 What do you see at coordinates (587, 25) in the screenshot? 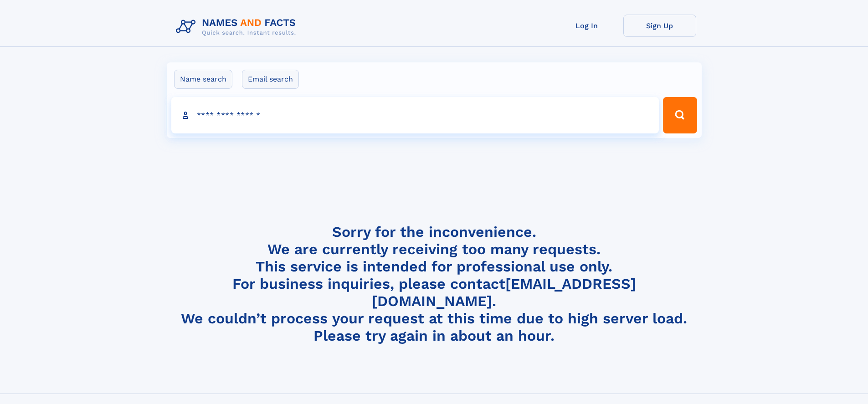
I see `a: Log In` at bounding box center [587, 25].